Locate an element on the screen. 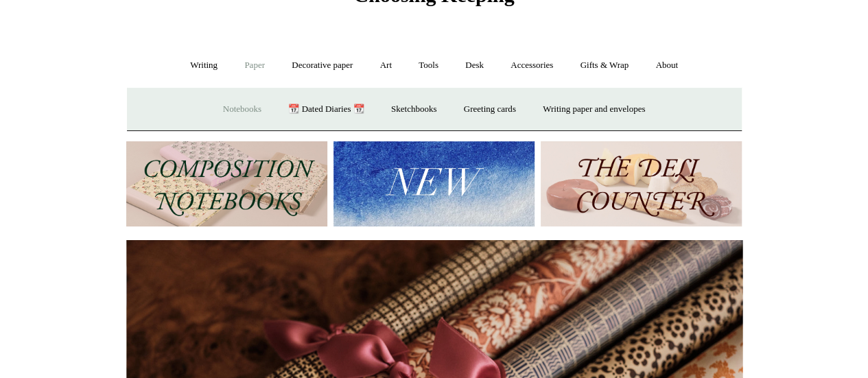  a: Gifts & Wrap is located at coordinates (604, 65).